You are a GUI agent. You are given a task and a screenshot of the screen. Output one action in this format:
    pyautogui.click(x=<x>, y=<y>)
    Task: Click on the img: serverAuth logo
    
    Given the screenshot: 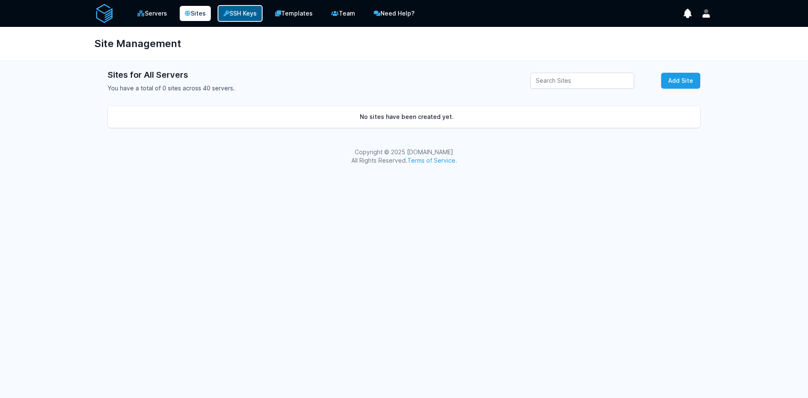 What is the action you would take?
    pyautogui.click(x=104, y=13)
    